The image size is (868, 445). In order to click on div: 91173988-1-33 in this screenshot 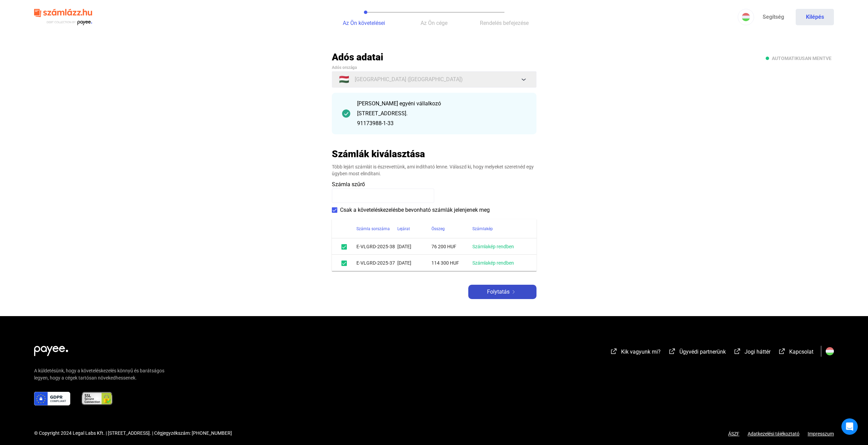, I will do `click(442, 123)`.